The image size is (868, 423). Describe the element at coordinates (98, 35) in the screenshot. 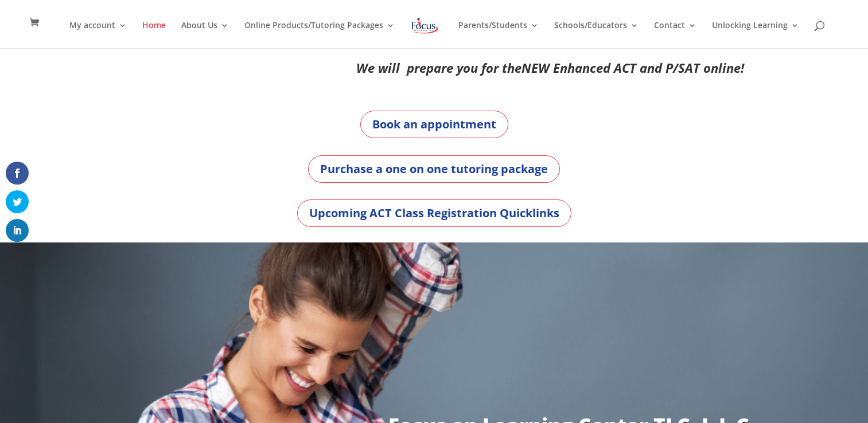

I see `a: My account` at that location.